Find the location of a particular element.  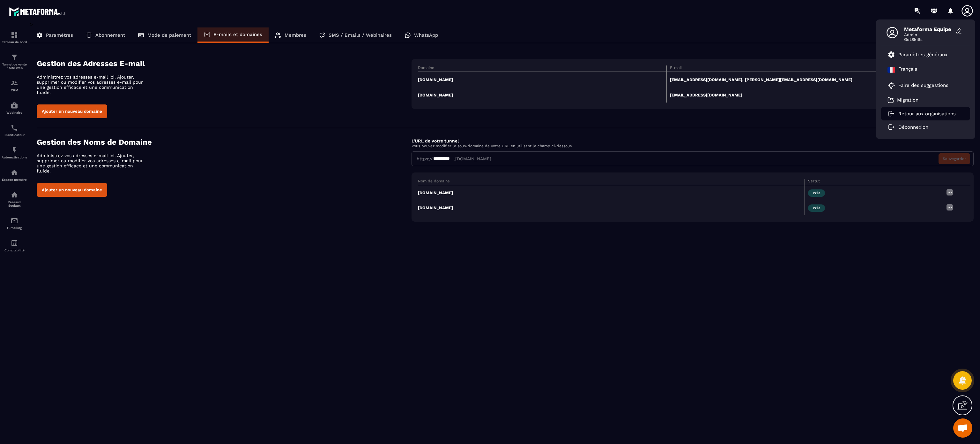

a: formationformationCRM is located at coordinates (14, 85).